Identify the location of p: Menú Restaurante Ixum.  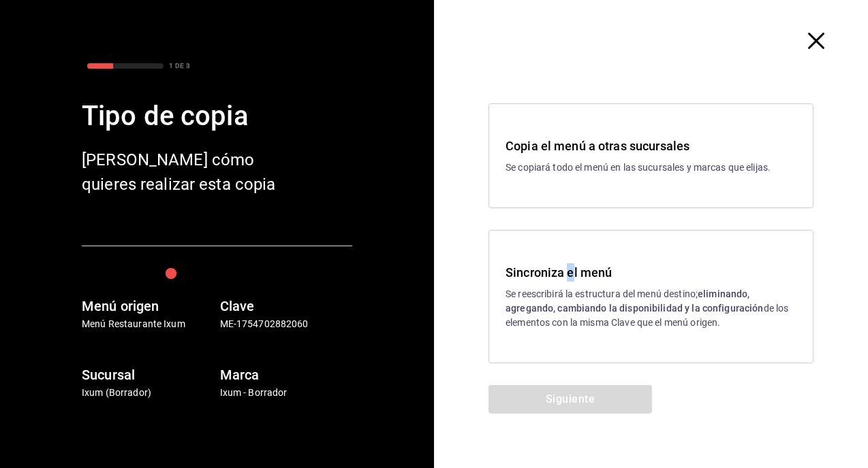
(148, 324).